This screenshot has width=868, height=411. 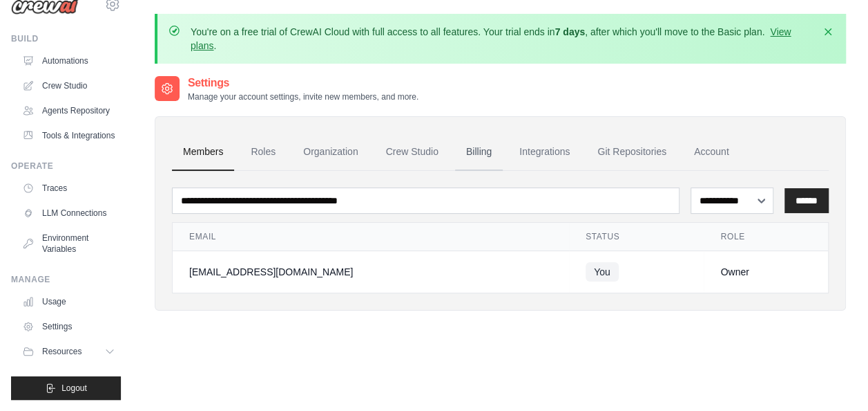 I want to click on a: Environment Variables, so click(x=68, y=243).